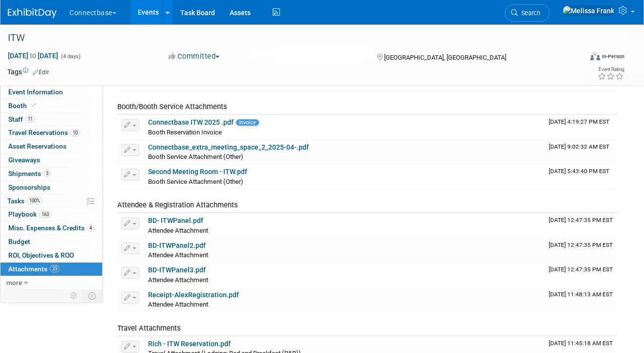  Describe the element at coordinates (51, 255) in the screenshot. I see `a: ROI, Objectives & ROO` at that location.